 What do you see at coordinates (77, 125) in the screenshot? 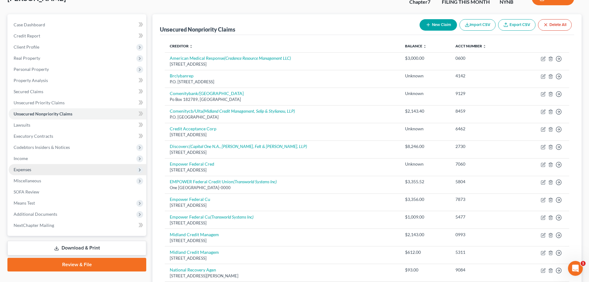
I see `a: Lawsuits` at bounding box center [77, 125].